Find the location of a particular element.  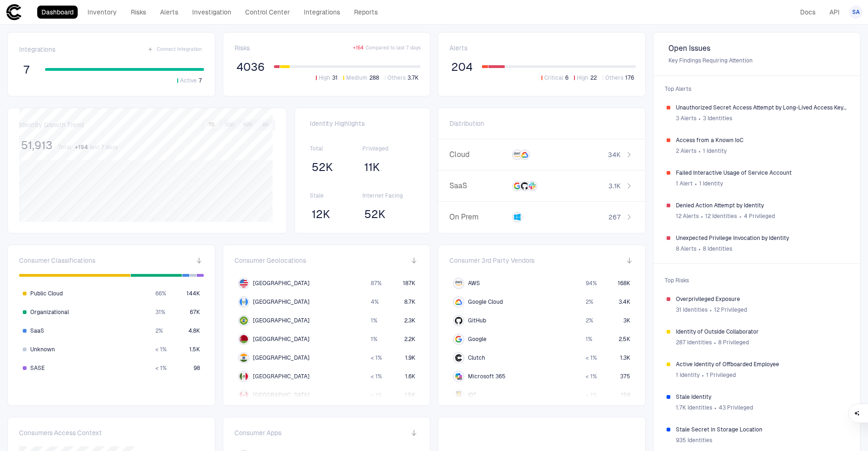

div: GitHub is located at coordinates (459, 320).